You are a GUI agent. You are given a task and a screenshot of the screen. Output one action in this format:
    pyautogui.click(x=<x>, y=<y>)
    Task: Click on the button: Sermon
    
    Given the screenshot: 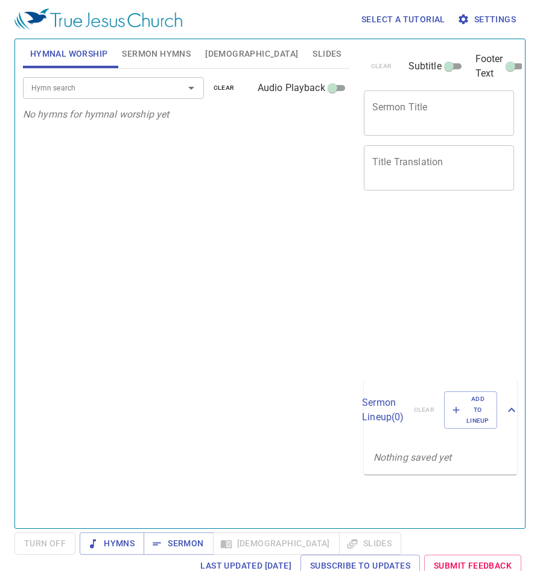 What is the action you would take?
    pyautogui.click(x=178, y=543)
    